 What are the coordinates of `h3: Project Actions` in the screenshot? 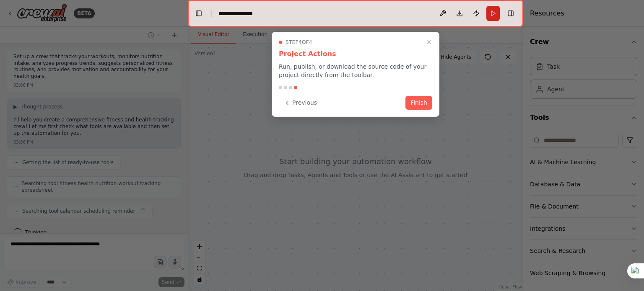 It's located at (356, 54).